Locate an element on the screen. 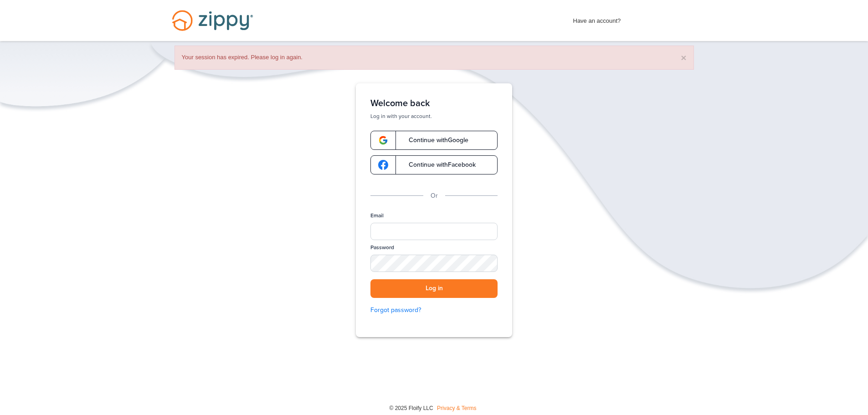 The height and width of the screenshot is (415, 868). button: Log in is located at coordinates (434, 288).